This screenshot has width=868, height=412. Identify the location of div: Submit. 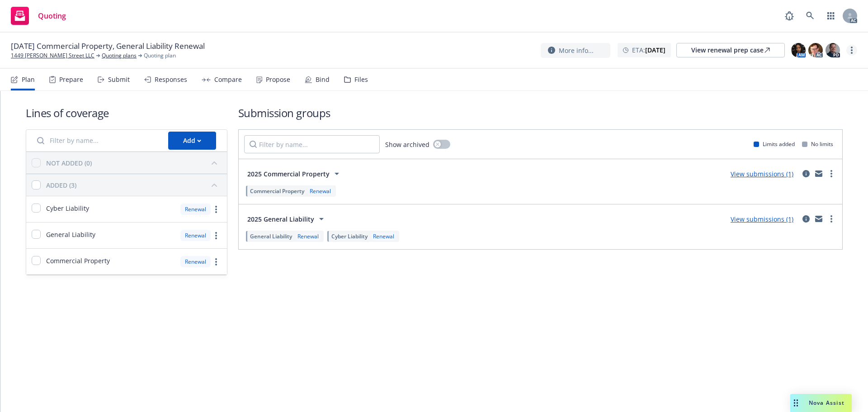
(119, 80).